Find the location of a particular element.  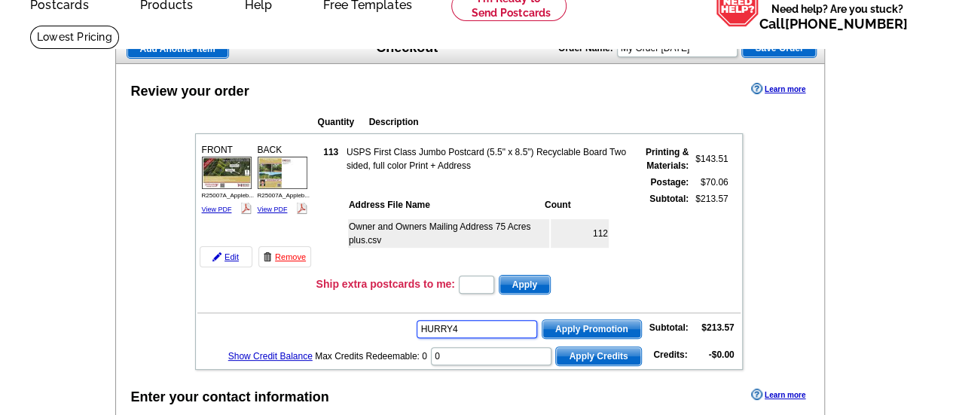

th: Quantity is located at coordinates (342, 122).